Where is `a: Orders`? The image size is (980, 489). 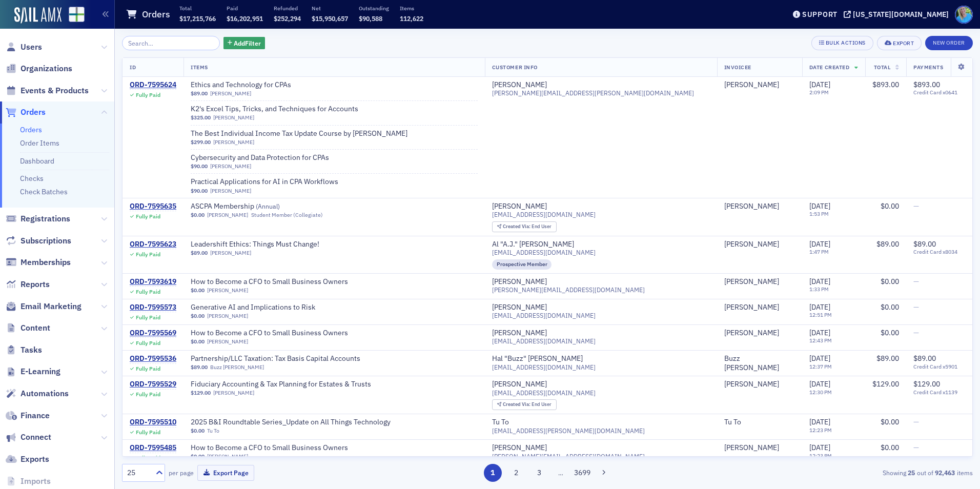
a: Orders is located at coordinates (26, 112).